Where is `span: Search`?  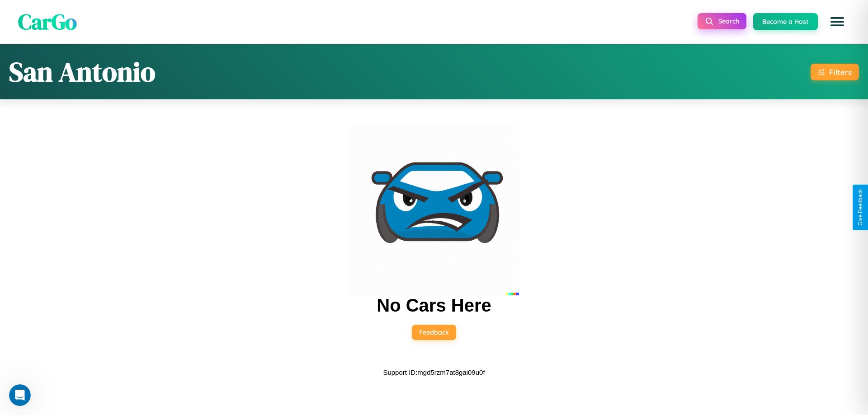 span: Search is located at coordinates (729, 21).